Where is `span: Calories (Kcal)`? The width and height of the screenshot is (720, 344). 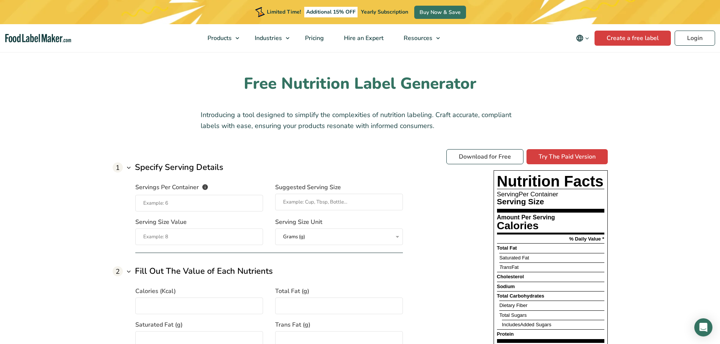
span: Calories (Kcal) is located at coordinates (155, 291).